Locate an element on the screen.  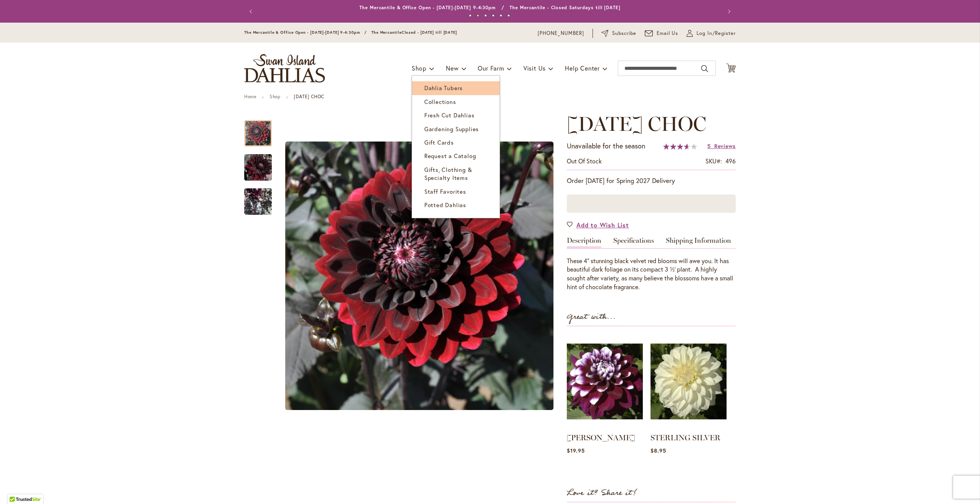
a: Shipping Information is located at coordinates (698, 242).